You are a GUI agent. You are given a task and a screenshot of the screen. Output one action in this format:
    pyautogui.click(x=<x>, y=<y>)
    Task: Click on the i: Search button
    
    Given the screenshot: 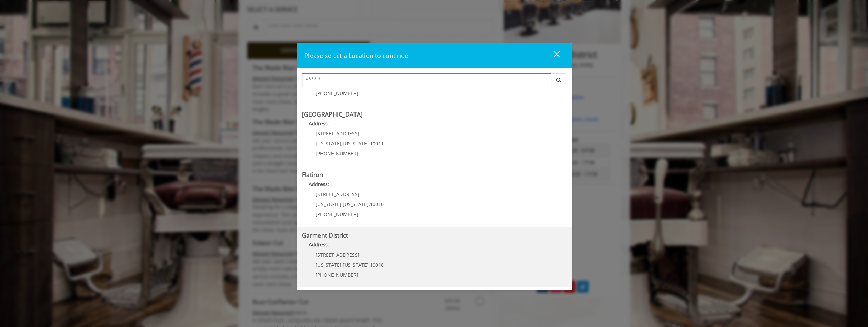 What is the action you would take?
    pyautogui.click(x=558, y=80)
    